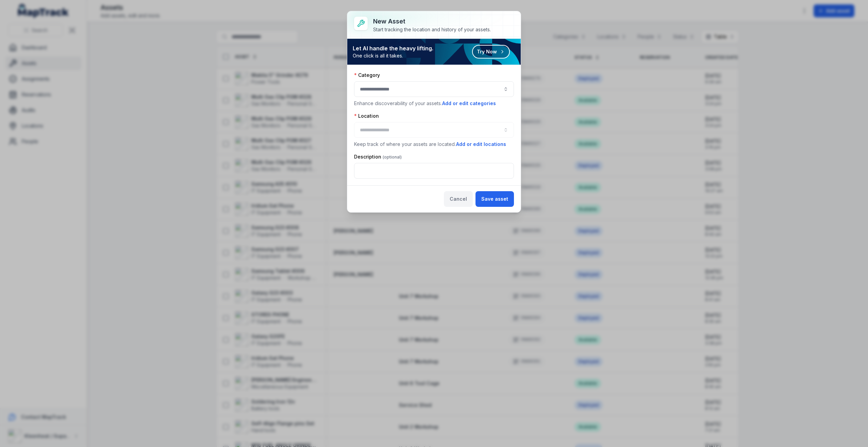 This screenshot has width=868, height=447. Describe the element at coordinates (495, 199) in the screenshot. I see `button: Save asset` at that location.